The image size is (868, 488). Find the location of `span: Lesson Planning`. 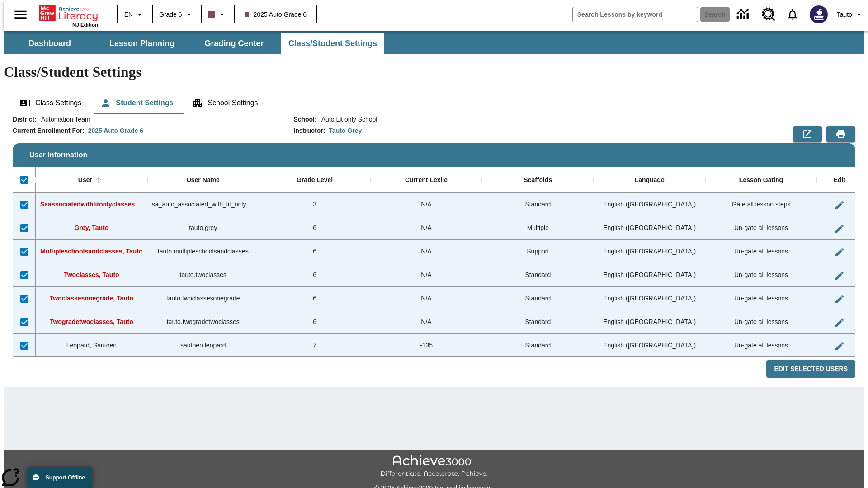

span: Lesson Planning is located at coordinates (142, 44).